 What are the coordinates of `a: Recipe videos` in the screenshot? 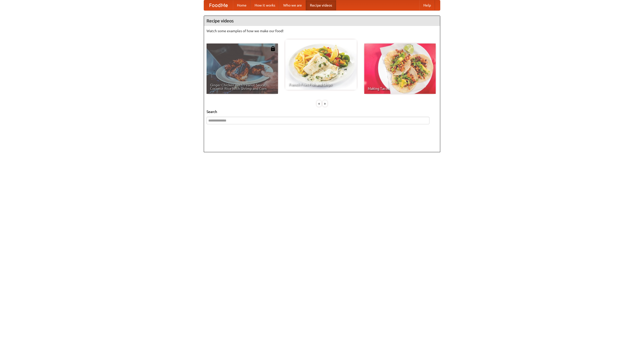 It's located at (321, 5).